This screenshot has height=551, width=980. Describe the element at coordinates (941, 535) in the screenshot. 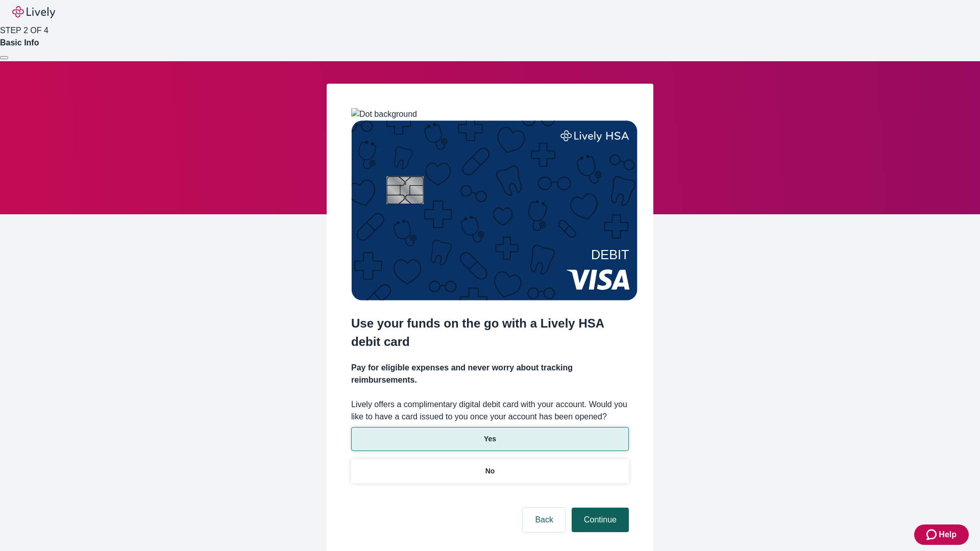

I see `button: Zendesk support iconHelp` at that location.